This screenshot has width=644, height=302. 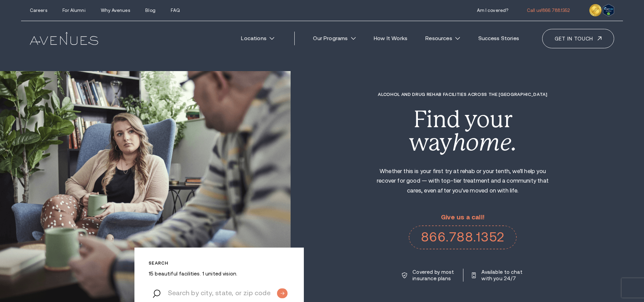 I want to click on a: Covered by most insurance plans, so click(x=428, y=275).